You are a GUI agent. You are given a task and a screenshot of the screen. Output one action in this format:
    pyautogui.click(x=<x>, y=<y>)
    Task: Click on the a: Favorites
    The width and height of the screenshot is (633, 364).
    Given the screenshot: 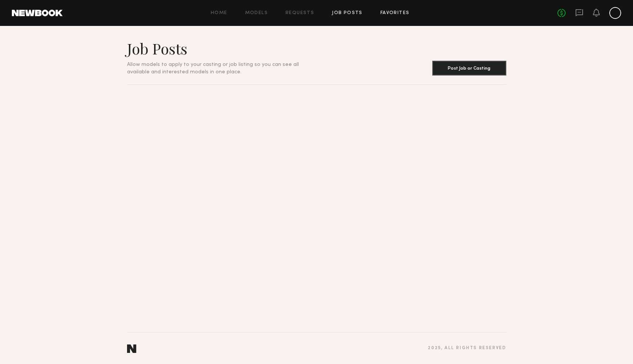 What is the action you would take?
    pyautogui.click(x=395, y=13)
    